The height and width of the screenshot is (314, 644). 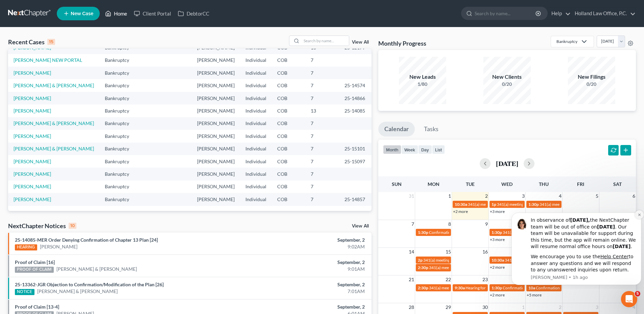 What do you see at coordinates (82, 14) in the screenshot?
I see `span: New Case` at bounding box center [82, 14].